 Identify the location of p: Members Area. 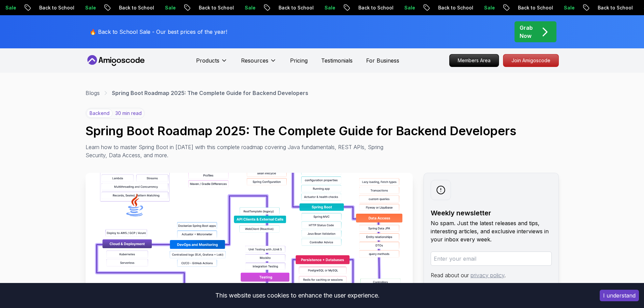
(474, 60).